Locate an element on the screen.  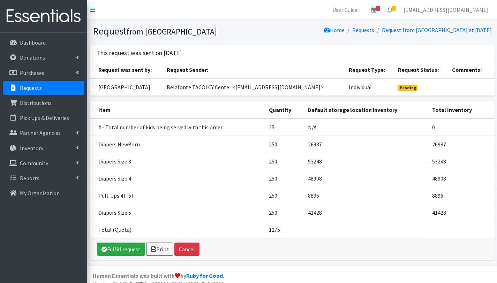
td: Total (Quota) is located at coordinates (177, 229).